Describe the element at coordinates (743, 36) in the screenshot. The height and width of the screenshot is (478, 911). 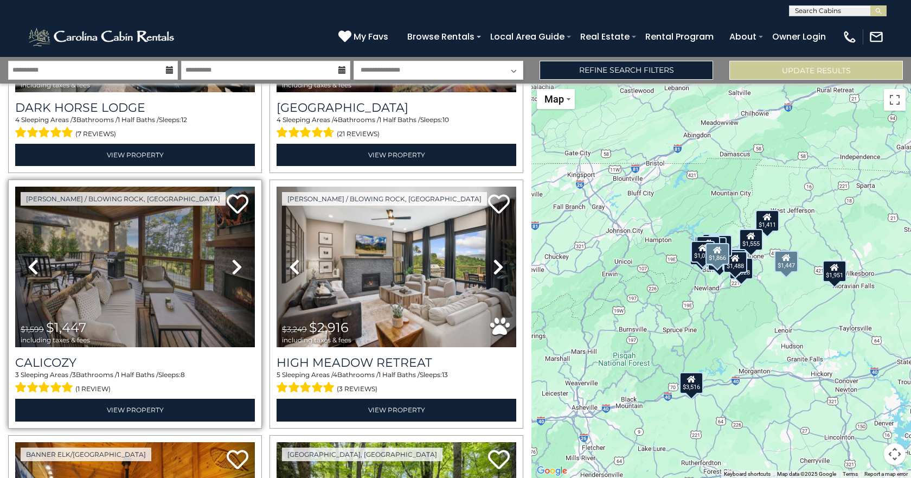
I see `a: About` at that location.